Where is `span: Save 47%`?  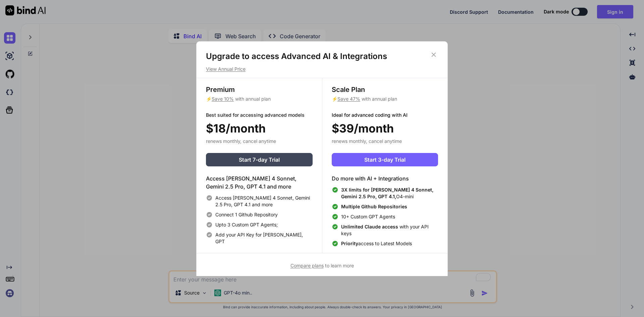
span: Save 47% is located at coordinates (349, 99).